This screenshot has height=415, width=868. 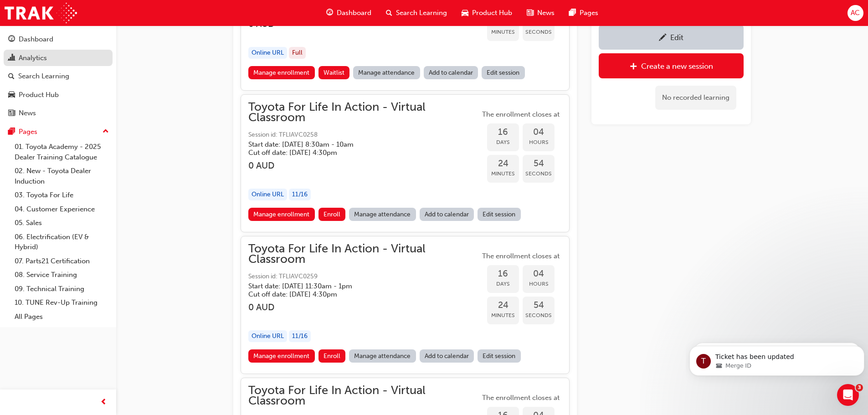 What do you see at coordinates (671, 37) in the screenshot?
I see `a: Edit` at bounding box center [671, 37].